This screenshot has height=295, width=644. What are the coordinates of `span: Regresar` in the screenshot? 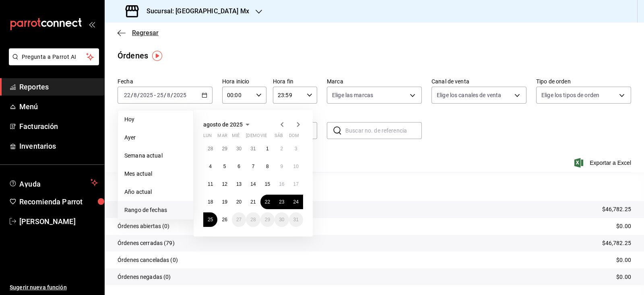 It's located at (145, 33).